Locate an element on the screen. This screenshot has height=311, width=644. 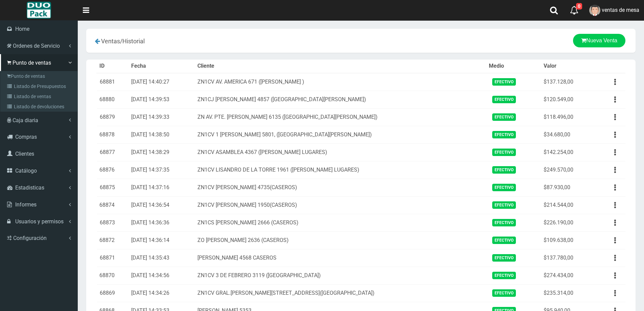
th: Fecha is located at coordinates (162, 66).